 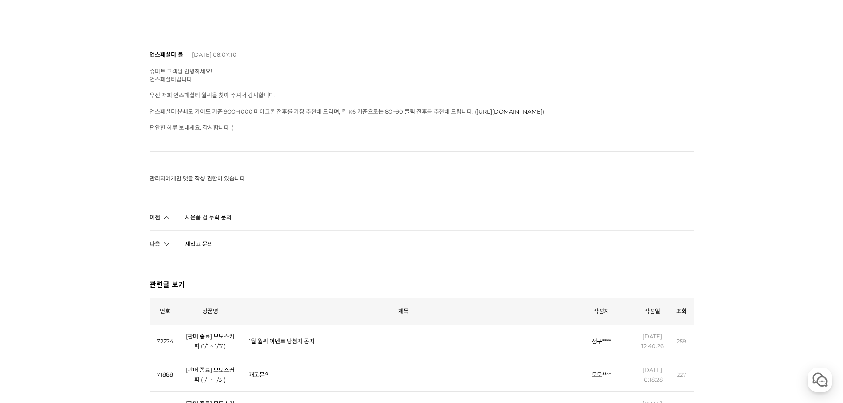 I want to click on a: 홈, so click(x=31, y=291).